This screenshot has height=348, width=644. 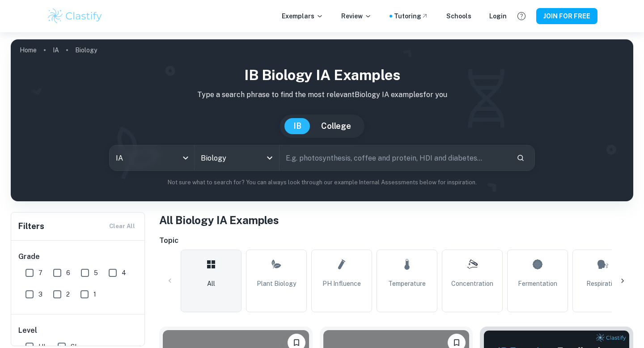 I want to click on h6: Filters, so click(x=31, y=226).